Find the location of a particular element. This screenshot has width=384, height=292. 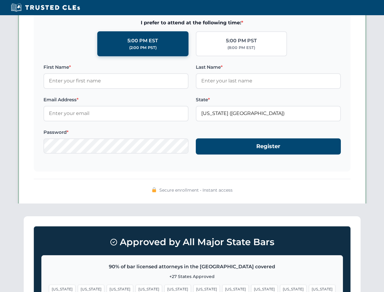

input: Florida (FL) is located at coordinates (268, 113).